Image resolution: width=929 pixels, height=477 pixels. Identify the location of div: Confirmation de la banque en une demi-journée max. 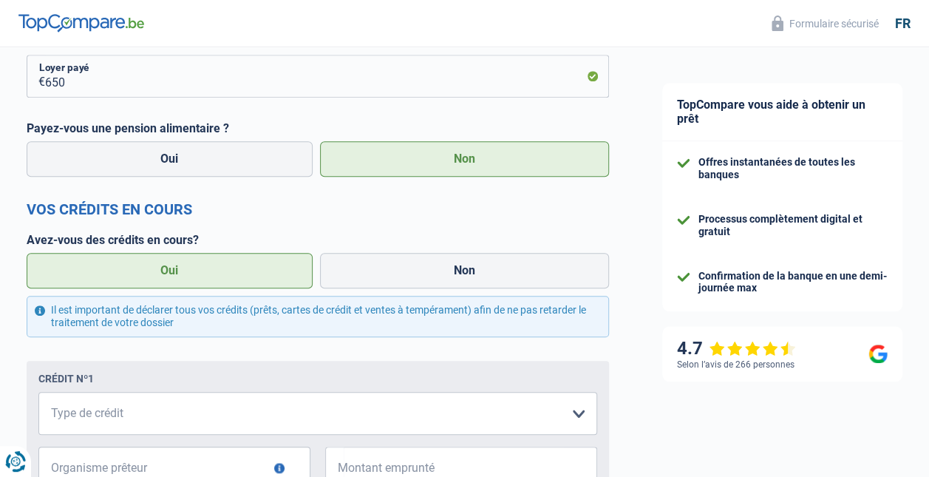
(793, 282).